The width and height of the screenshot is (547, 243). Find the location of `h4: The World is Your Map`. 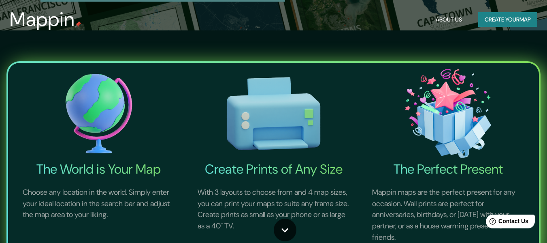

h4: The World is Your Map is located at coordinates (99, 169).